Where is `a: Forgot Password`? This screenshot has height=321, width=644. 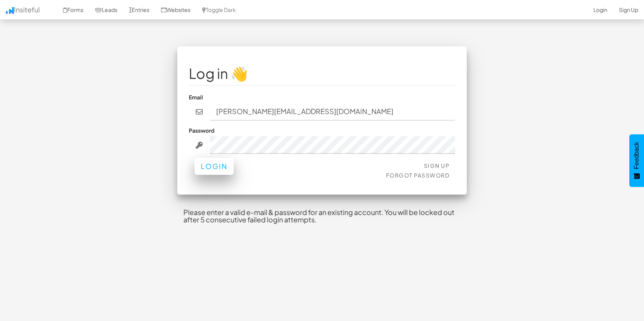 a: Forgot Password is located at coordinates (418, 175).